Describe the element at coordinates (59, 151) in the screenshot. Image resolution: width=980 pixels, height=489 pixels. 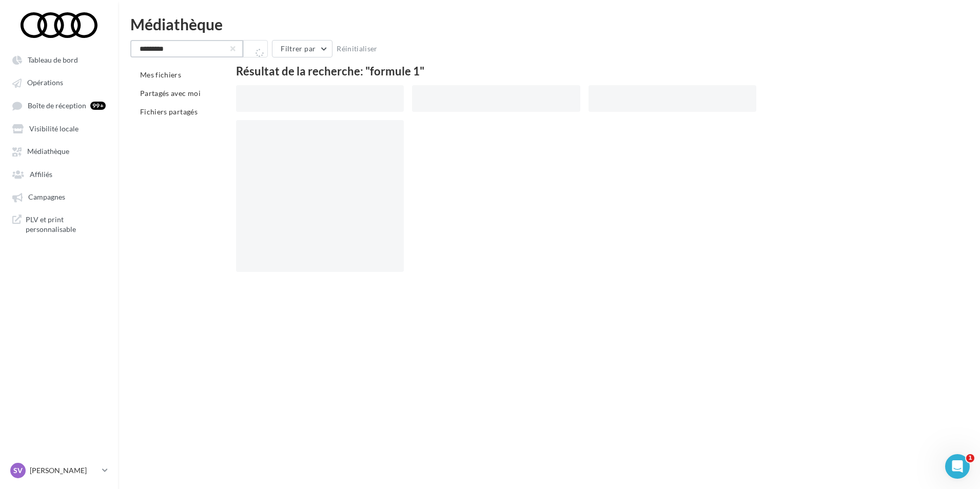
I see `a: Médiathèque` at that location.